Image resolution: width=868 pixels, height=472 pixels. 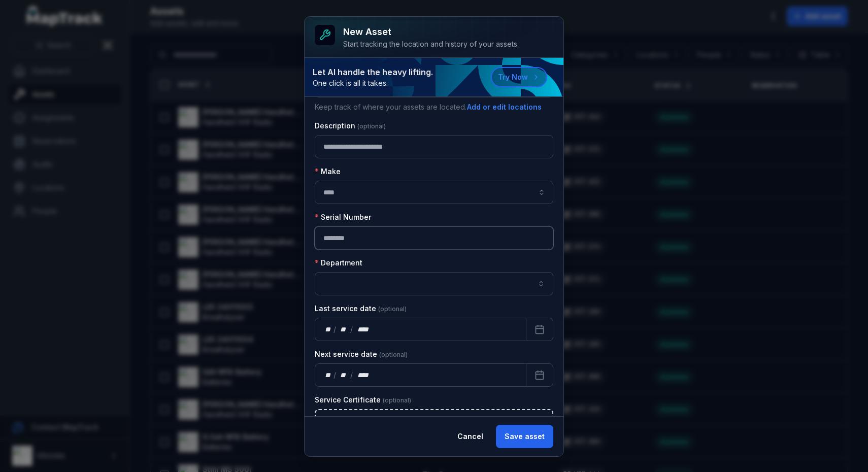 What do you see at coordinates (434, 107) in the screenshot?
I see `p: Keep track of where your assets are located.` at bounding box center [434, 107].